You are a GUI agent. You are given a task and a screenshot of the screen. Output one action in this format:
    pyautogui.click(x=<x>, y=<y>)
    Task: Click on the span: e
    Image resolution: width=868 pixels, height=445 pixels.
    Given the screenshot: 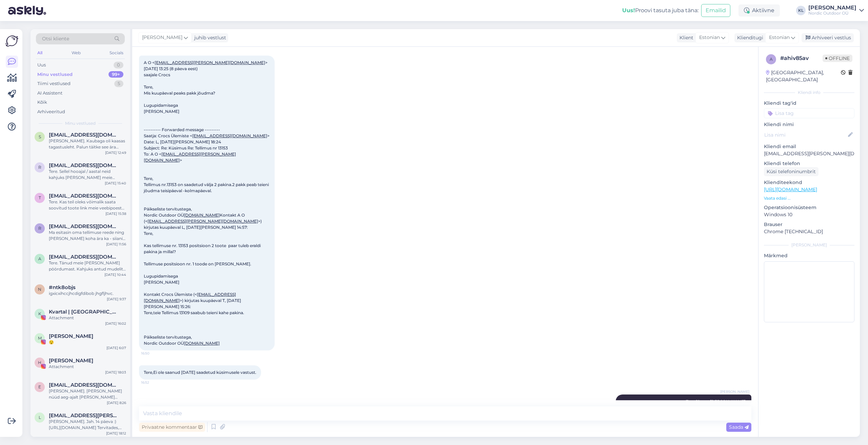 What is the action you would take?
    pyautogui.click(x=39, y=386)
    